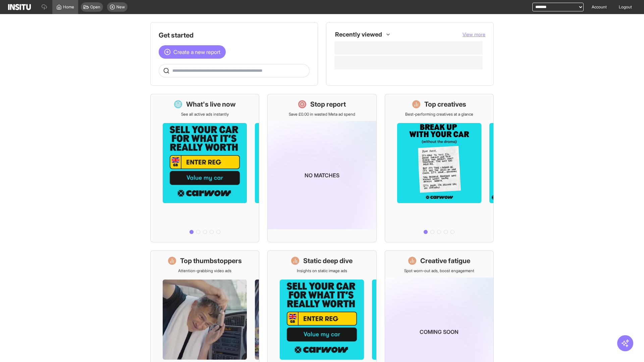 This screenshot has height=362, width=644. I want to click on h1: Top creatives, so click(445, 104).